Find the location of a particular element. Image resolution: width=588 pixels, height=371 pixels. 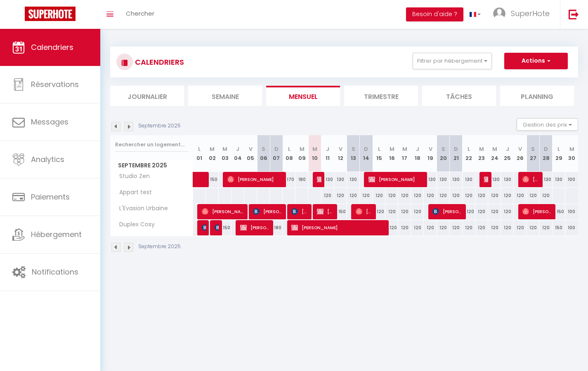

img: logout is located at coordinates (573, 14).